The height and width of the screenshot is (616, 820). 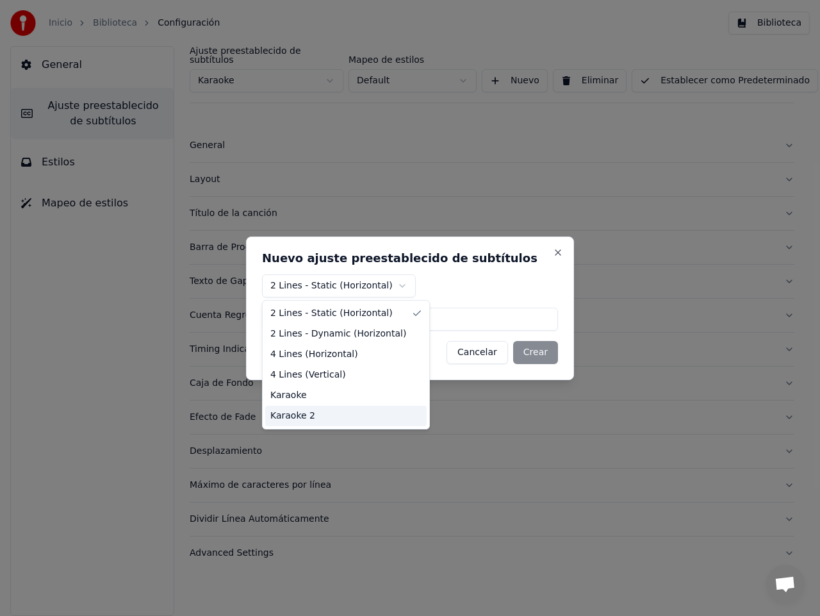 What do you see at coordinates (288, 395) in the screenshot?
I see `span: Karaoke` at bounding box center [288, 395].